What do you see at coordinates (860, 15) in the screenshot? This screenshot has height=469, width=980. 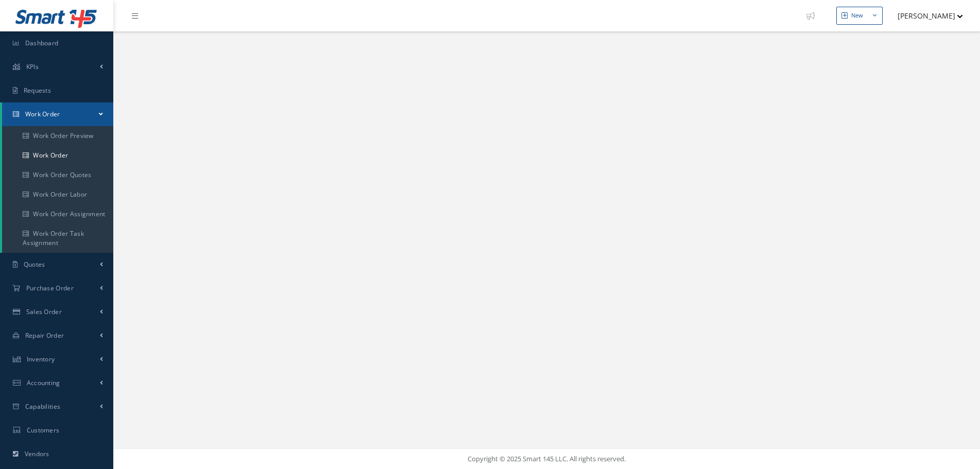 I see `button: New` at bounding box center [860, 15].